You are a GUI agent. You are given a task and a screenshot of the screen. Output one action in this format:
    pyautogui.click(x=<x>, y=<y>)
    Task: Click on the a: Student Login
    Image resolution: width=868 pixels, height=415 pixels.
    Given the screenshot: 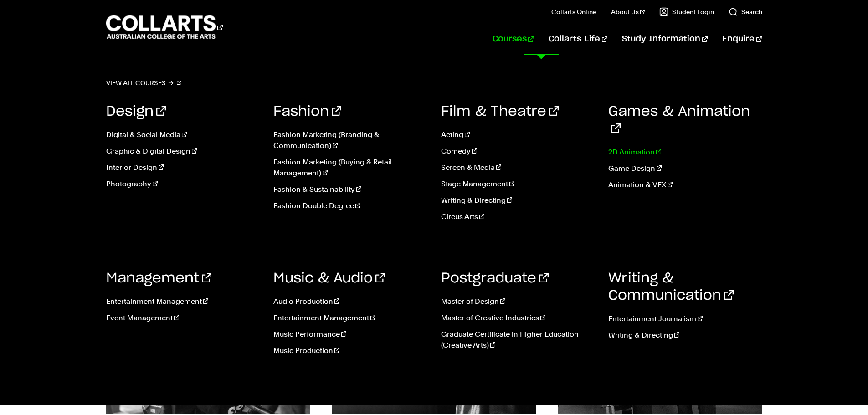 What is the action you would take?
    pyautogui.click(x=687, y=12)
    